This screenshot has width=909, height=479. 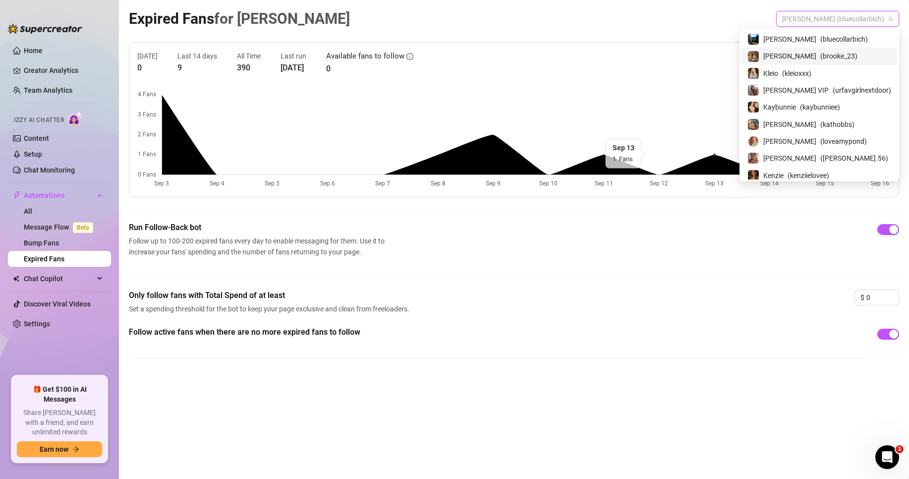 What do you see at coordinates (60, 227) in the screenshot?
I see `a: Message FlowBeta` at bounding box center [60, 227].